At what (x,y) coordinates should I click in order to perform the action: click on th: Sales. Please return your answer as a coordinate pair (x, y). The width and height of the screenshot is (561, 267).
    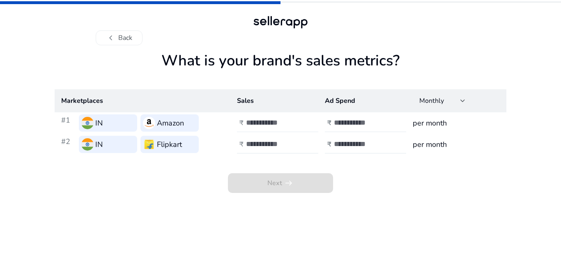
    Looking at the image, I should click on (274, 101).